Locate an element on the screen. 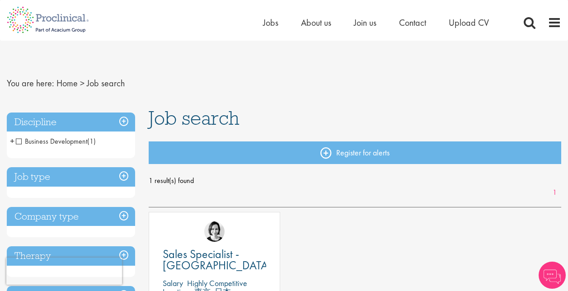 This screenshot has width=568, height=291. img: Chatbot is located at coordinates (552, 275).